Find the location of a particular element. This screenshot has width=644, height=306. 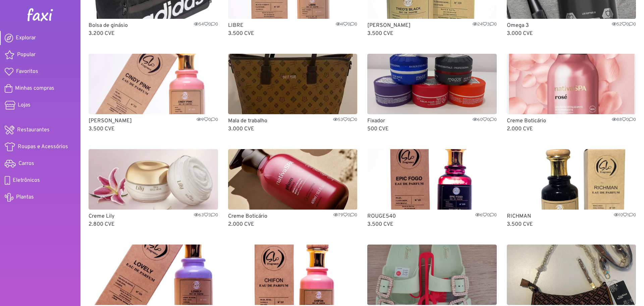

img: CINDY PINK is located at coordinates (153, 84).